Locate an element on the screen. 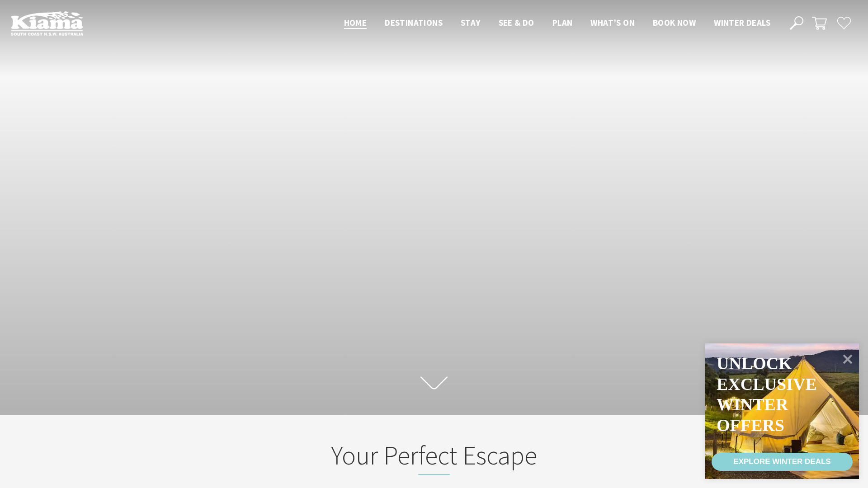  a: EXPLORE WINTER DEALS is located at coordinates (782, 462).